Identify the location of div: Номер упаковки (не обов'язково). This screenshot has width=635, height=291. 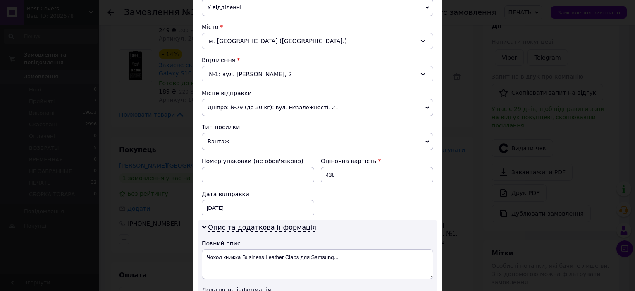
(258, 161).